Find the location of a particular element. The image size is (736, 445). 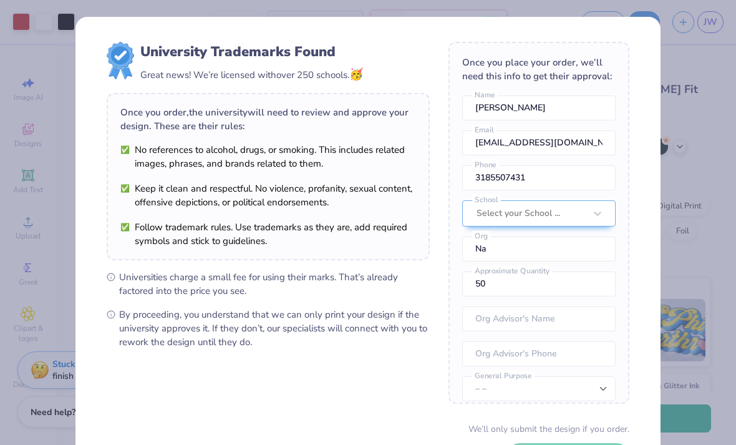

li: Keep it clean and respectful. No violence, profanity, sexual content, offensive depictions, or po... is located at coordinates (268, 195).